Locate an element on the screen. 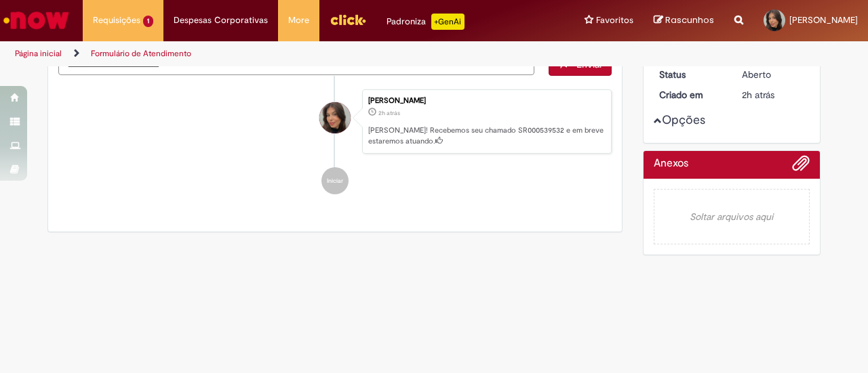  img: click_logo_yellow_360x200.png is located at coordinates (348, 20).